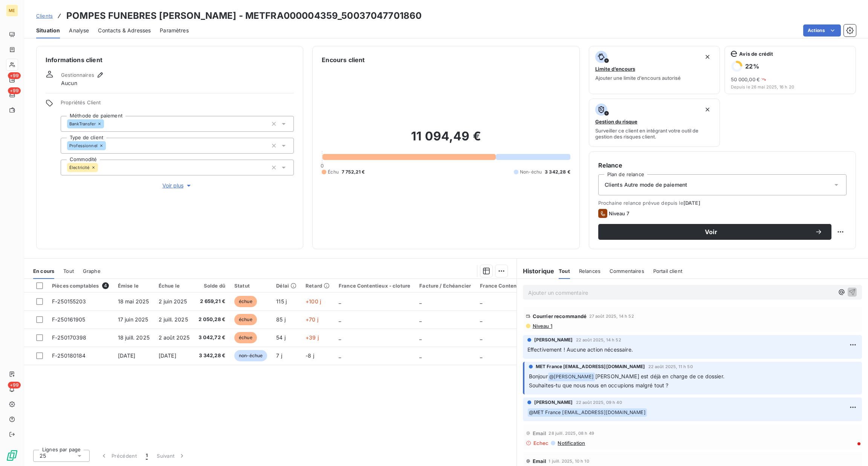 The height and width of the screenshot is (466, 868). What do you see at coordinates (281, 301) in the screenshot?
I see `span: 115 j` at bounding box center [281, 301].